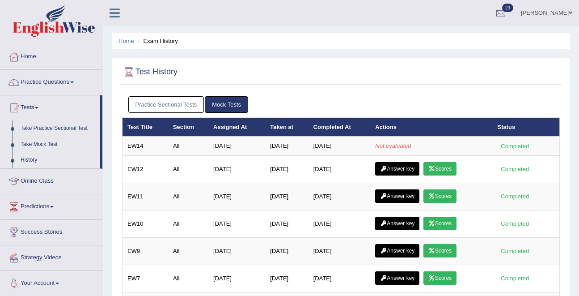  Describe the element at coordinates (51, 282) in the screenshot. I see `a: Your Account` at that location.